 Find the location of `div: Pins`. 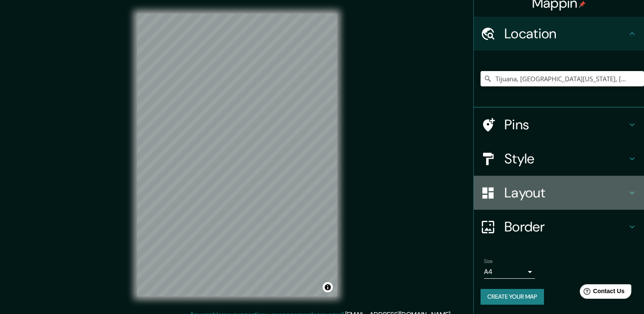

div: Pins is located at coordinates (559, 125).